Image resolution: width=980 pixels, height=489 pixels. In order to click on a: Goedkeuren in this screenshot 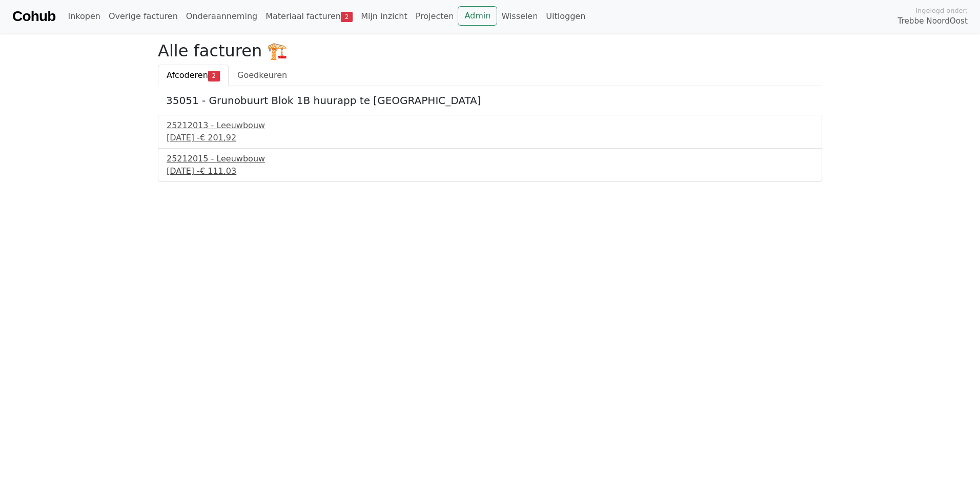, I will do `click(262, 75)`.